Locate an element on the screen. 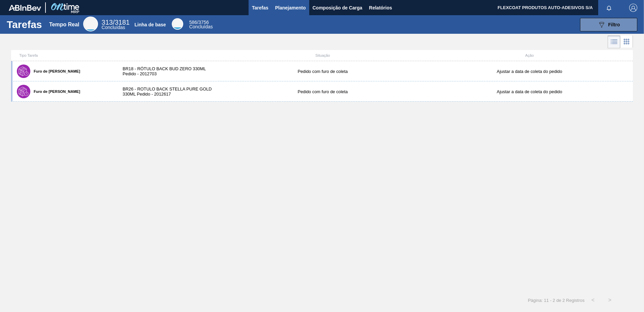 The height and width of the screenshot is (312, 644). div: Visão em Lista is located at coordinates (614, 42).